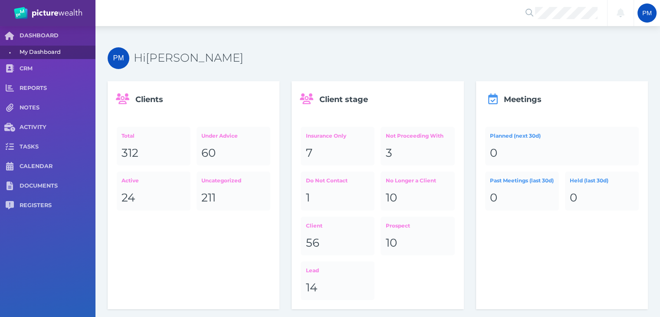 This screenshot has height=317, width=660. What do you see at coordinates (521, 180) in the screenshot?
I see `span: Past Meetings (last 30d)` at bounding box center [521, 180].